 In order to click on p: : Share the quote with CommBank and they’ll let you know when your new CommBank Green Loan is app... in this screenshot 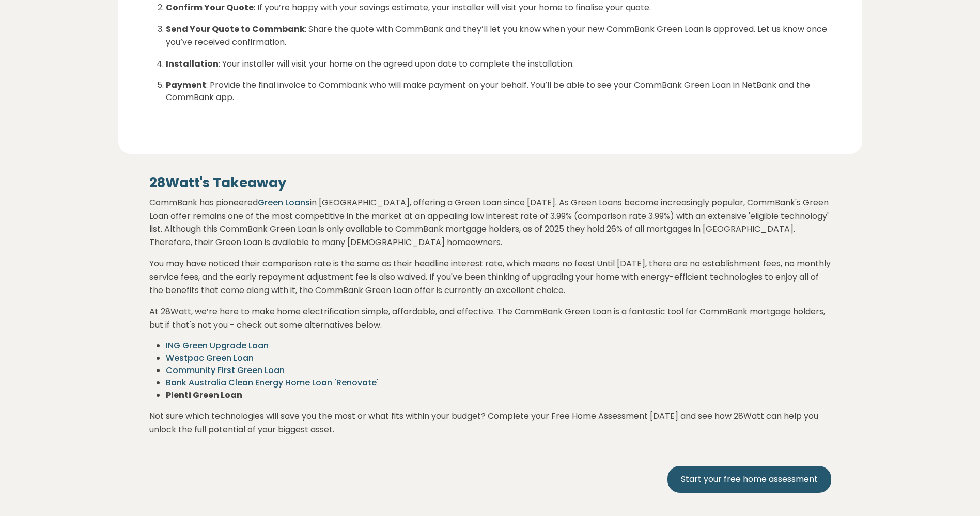, I will do `click(498, 36)`.